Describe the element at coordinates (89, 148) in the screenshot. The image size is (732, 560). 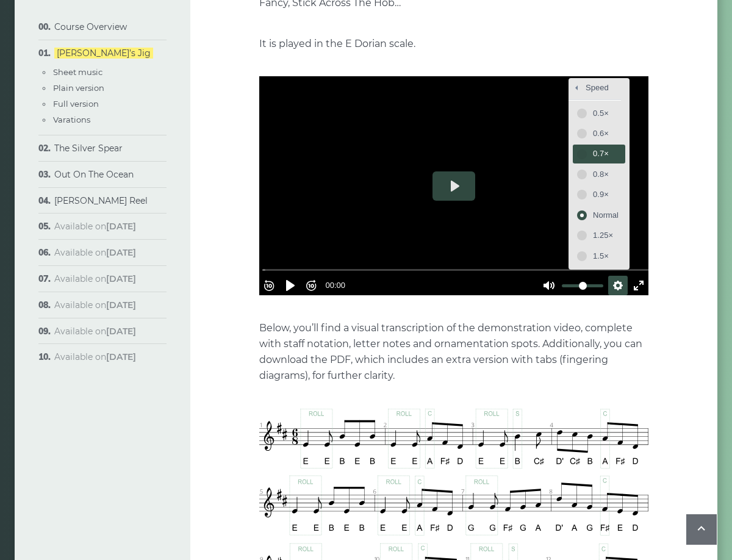
I see `a: The Silver Spear` at that location.